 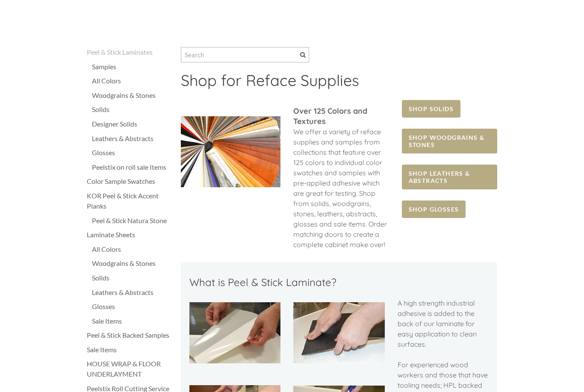 I want to click on div: Peel & Stick Backed Samples, so click(x=130, y=335).